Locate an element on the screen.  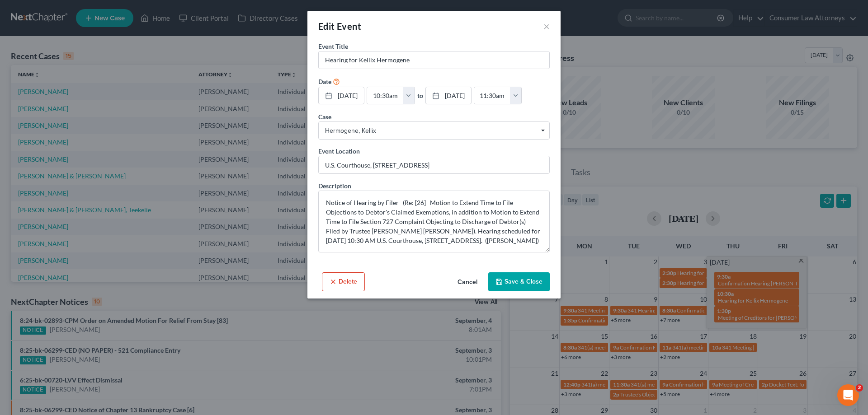
input: Enter event name... is located at coordinates (434, 60).